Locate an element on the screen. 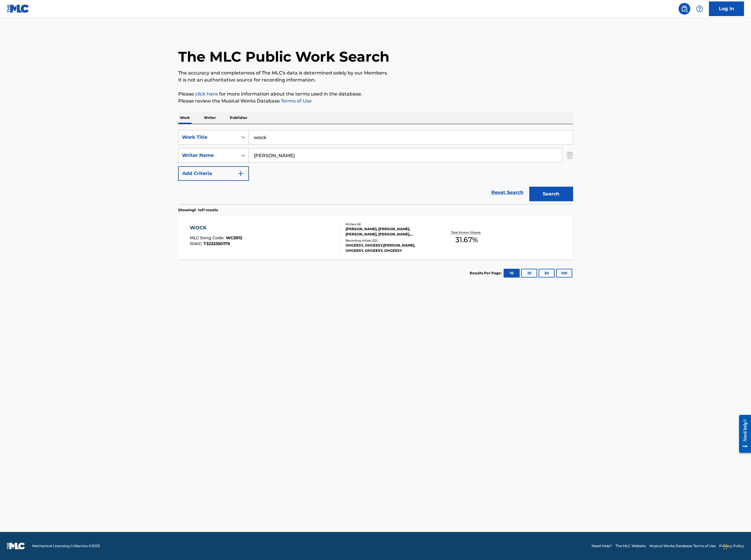 Image resolution: width=751 pixels, height=560 pixels. p: Showing 1 - 1 of 1 results is located at coordinates (198, 210).